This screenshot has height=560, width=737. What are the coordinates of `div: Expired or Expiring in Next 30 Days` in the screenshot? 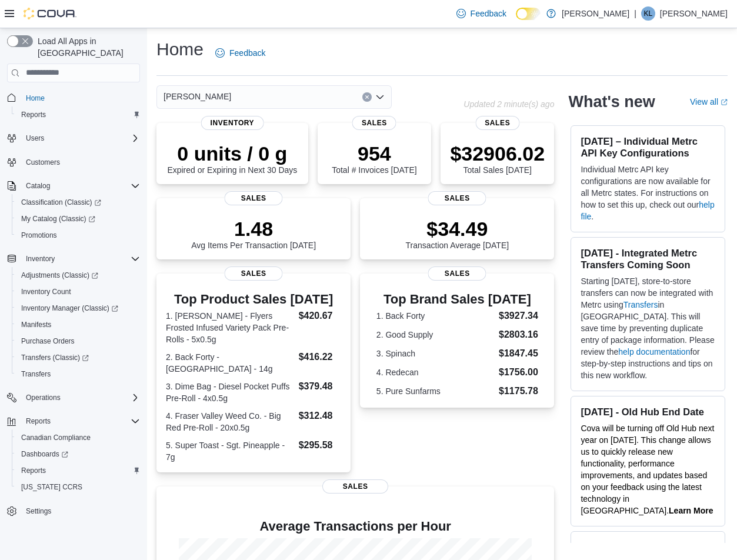 It's located at (232, 159).